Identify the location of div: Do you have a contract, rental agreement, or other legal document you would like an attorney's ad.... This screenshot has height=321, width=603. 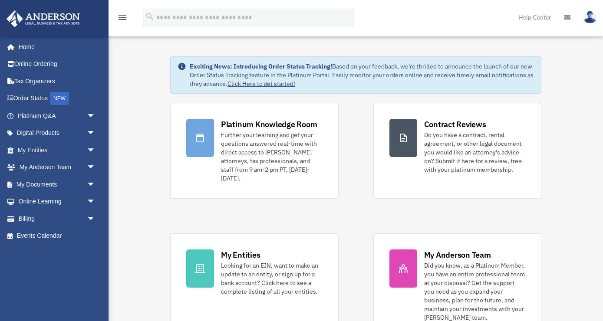
(475, 152).